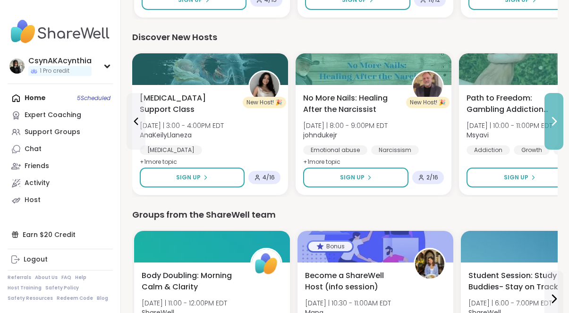 The image size is (569, 313). What do you see at coordinates (532, 150) in the screenshot?
I see `div: Growth` at bounding box center [532, 150].